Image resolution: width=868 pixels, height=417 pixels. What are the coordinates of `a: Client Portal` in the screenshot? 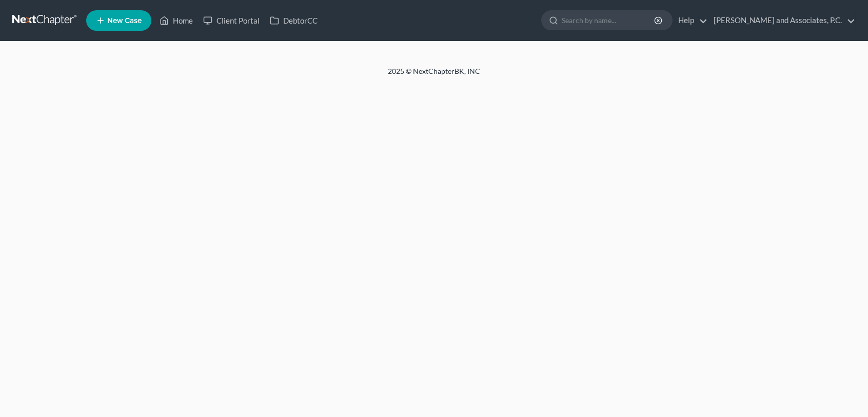 It's located at (231, 21).